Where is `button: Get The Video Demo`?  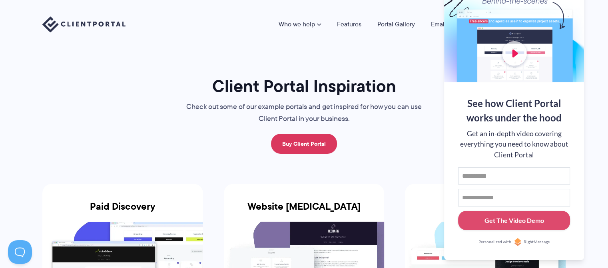
button: Get The Video Demo is located at coordinates (514, 221).